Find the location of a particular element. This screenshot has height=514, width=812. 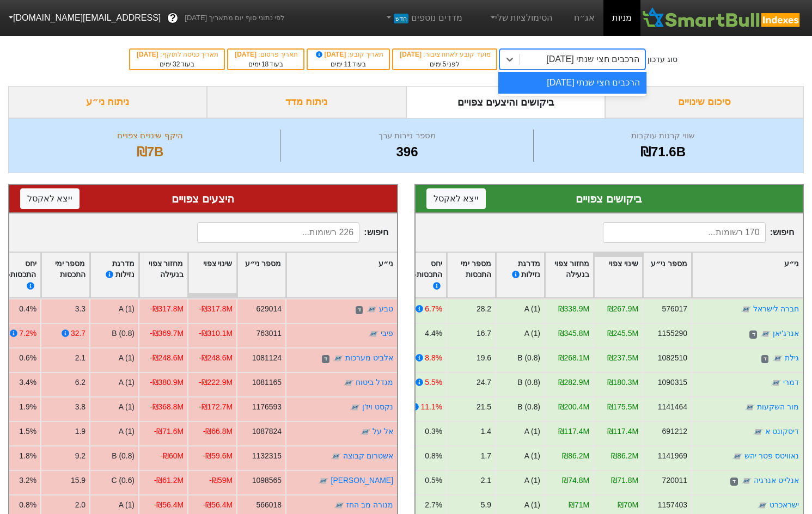

div: מספר ניירות ערך is located at coordinates (407, 135).